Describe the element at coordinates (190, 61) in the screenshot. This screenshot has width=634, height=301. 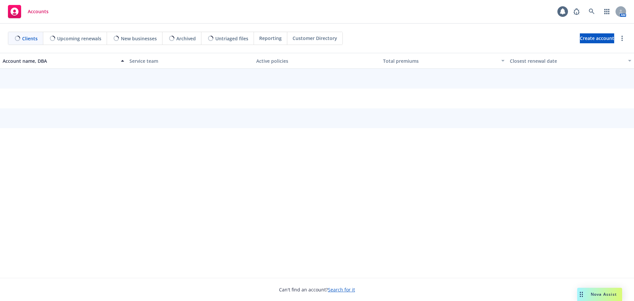
I see `button: Service team` at that location.